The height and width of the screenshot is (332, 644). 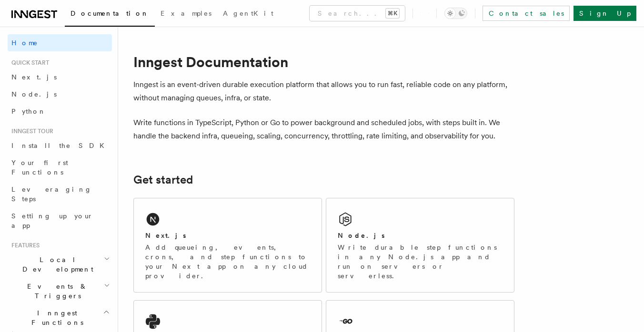 What do you see at coordinates (40, 167) in the screenshot?
I see `span: Your first Functions` at bounding box center [40, 167].